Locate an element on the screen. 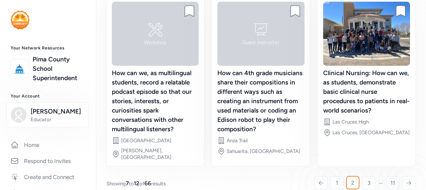 Image resolution: width=426 pixels, height=190 pixels. a: 11 is located at coordinates (393, 183).